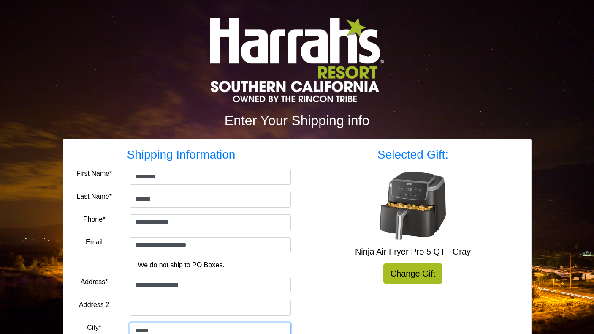 The width and height of the screenshot is (594, 334). What do you see at coordinates (94, 219) in the screenshot?
I see `label: Phone*` at bounding box center [94, 219].